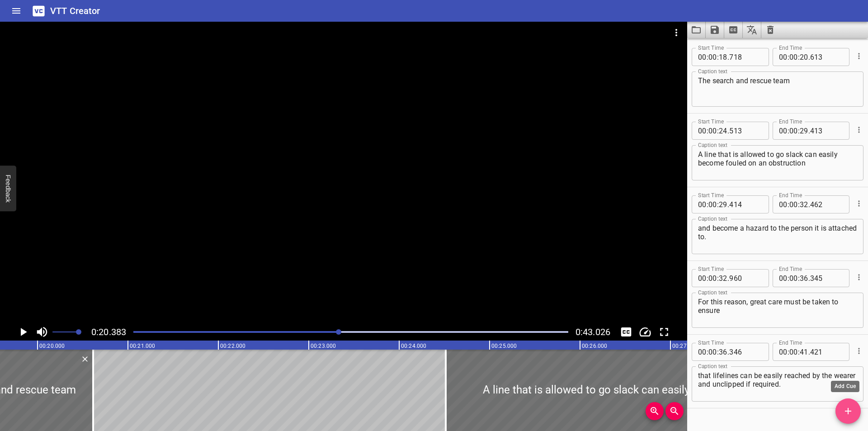  I want to click on svg: Extract captions from video, so click(733, 30).